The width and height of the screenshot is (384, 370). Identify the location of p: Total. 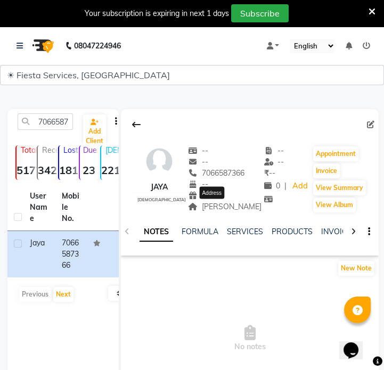
(28, 150).